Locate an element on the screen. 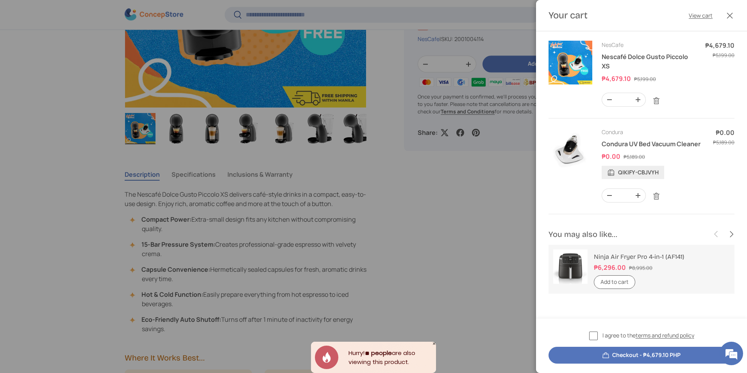 The width and height of the screenshot is (747, 373). div: Close is located at coordinates (434, 343).